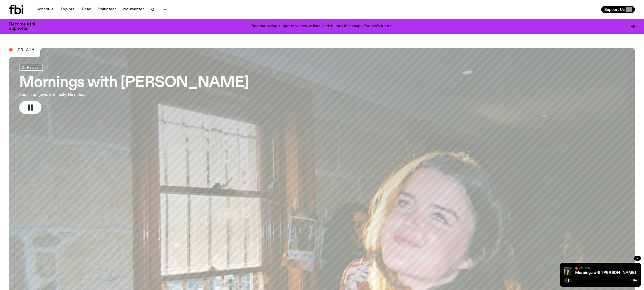 The image size is (644, 290). Describe the element at coordinates (618, 9) in the screenshot. I see `button: Support Us` at that location.